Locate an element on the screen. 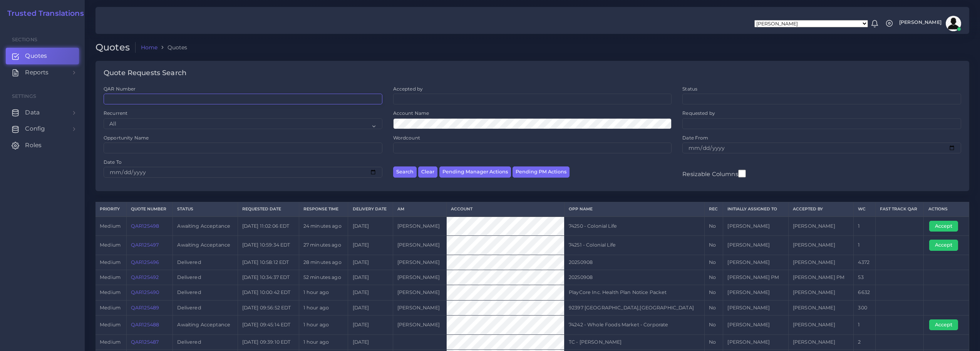 The width and height of the screenshot is (980, 351). td: PlayCore Inc. Health Plan Notice Packet is located at coordinates (634, 292).